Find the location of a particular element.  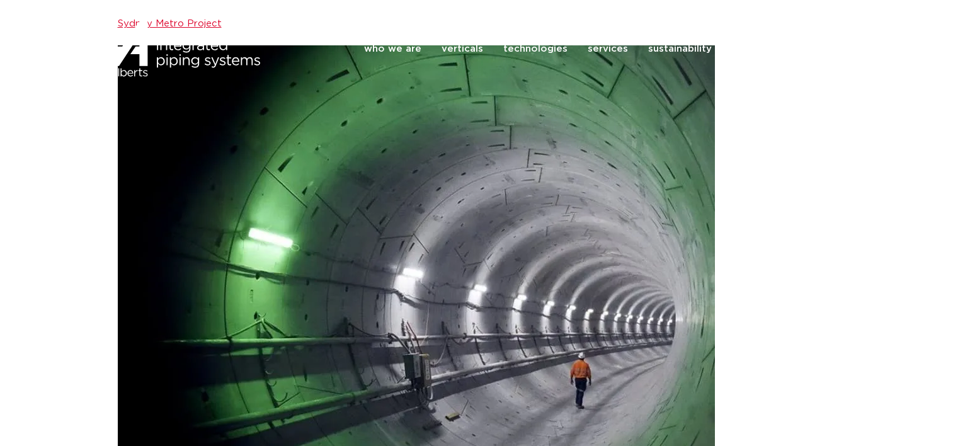

a: verticals is located at coordinates (462, 48).